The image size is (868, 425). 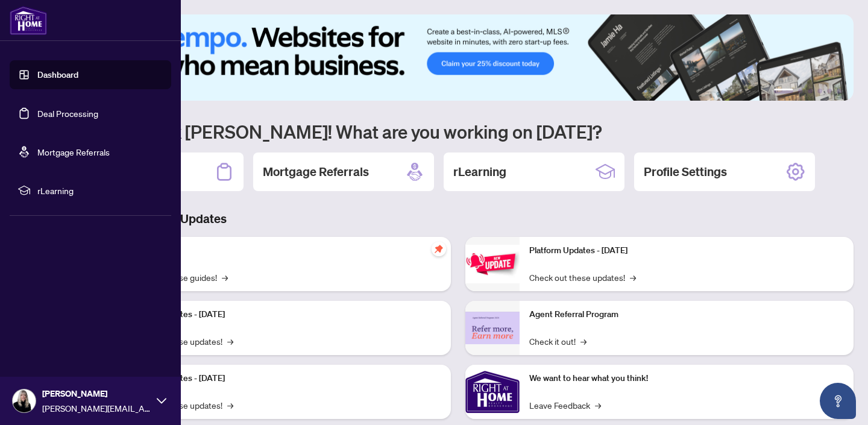 I want to click on a: Dashboard, so click(x=58, y=74).